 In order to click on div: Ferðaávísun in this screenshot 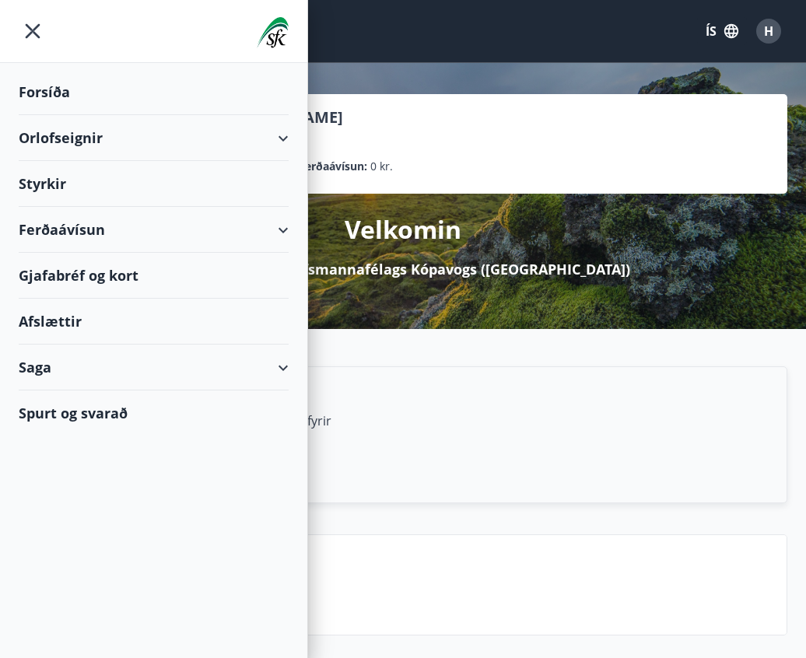, I will do `click(153, 230)`.